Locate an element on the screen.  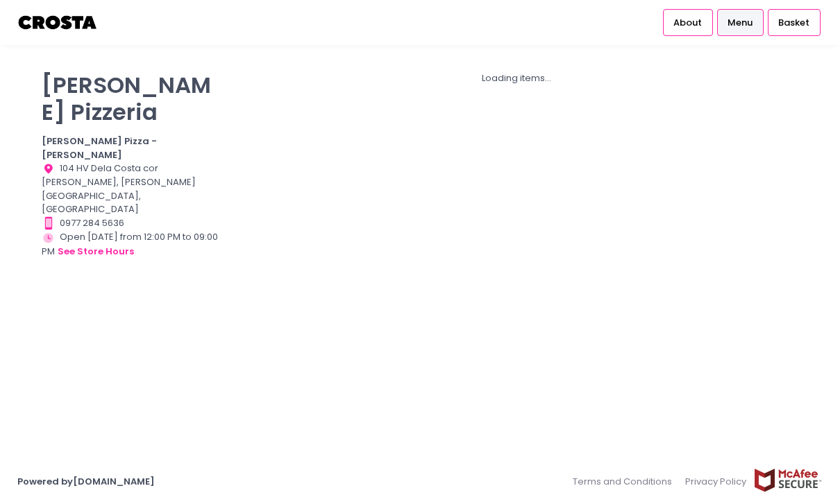
div: 0977 284 5636 is located at coordinates (130, 223).